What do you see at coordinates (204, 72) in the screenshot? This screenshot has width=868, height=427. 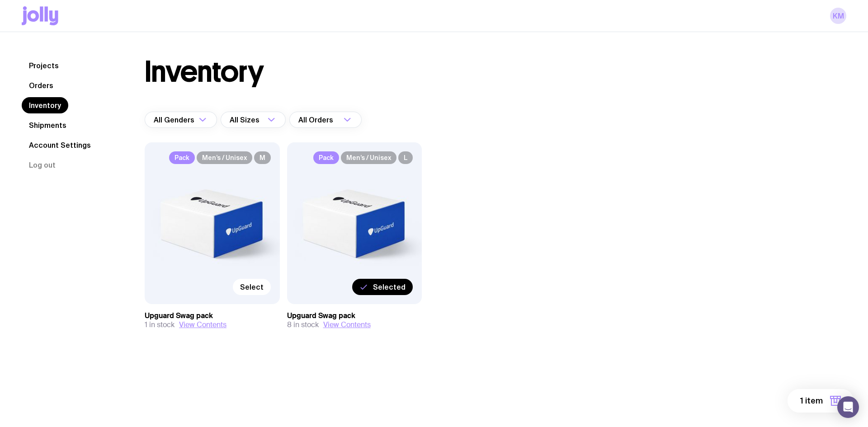 I see `h1: Inventory` at bounding box center [204, 72].